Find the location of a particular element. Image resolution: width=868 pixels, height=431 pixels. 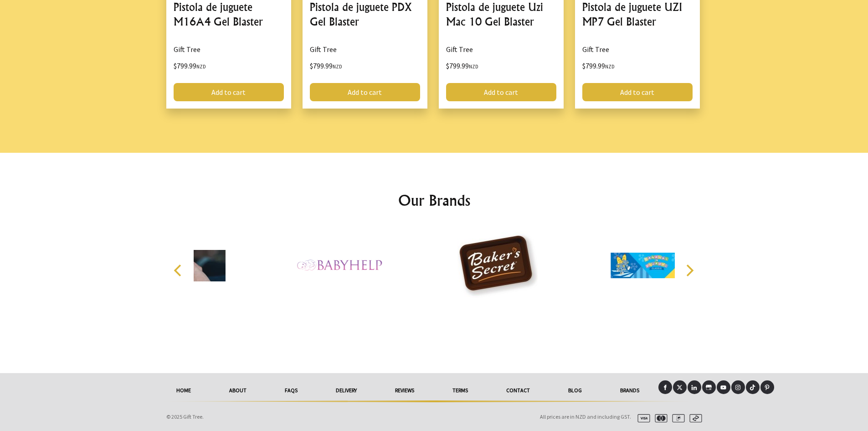

img: afterpay.svg is located at coordinates (693, 418).